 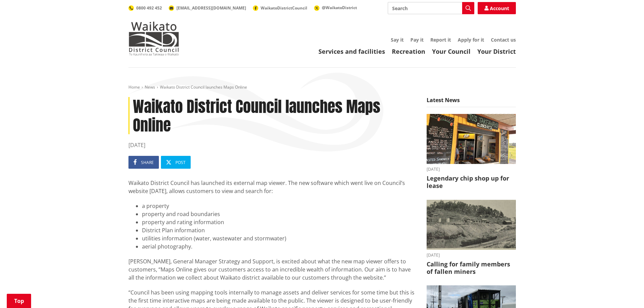 I want to click on a: WaikatoDistrictCouncil, so click(x=280, y=8).